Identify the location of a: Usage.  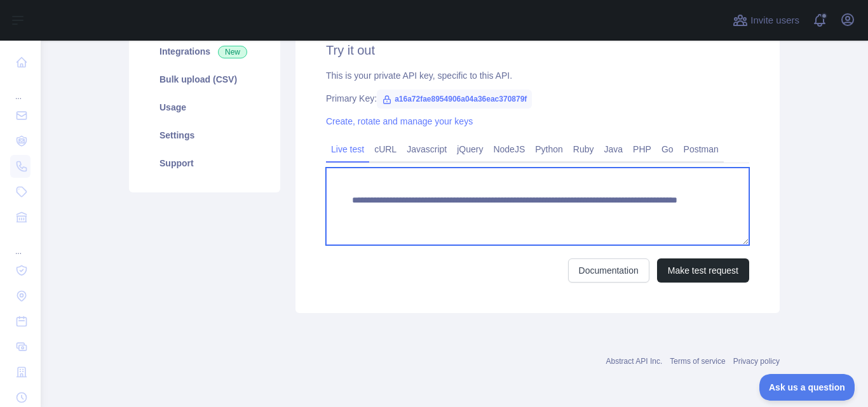
(205, 107).